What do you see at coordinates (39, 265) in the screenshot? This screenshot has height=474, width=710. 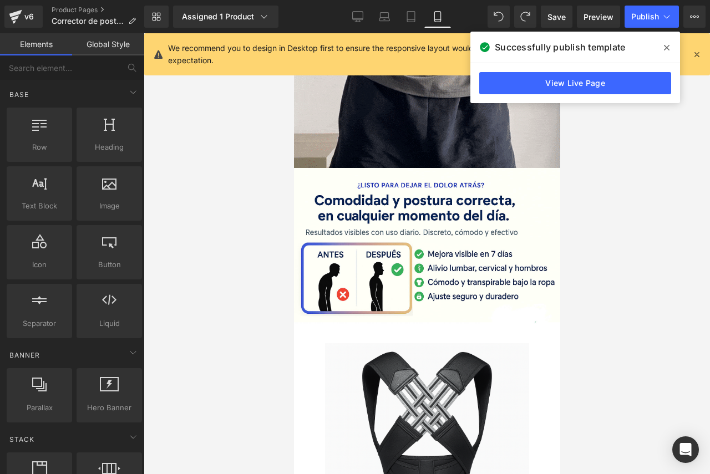 I see `span: Icon` at bounding box center [39, 265].